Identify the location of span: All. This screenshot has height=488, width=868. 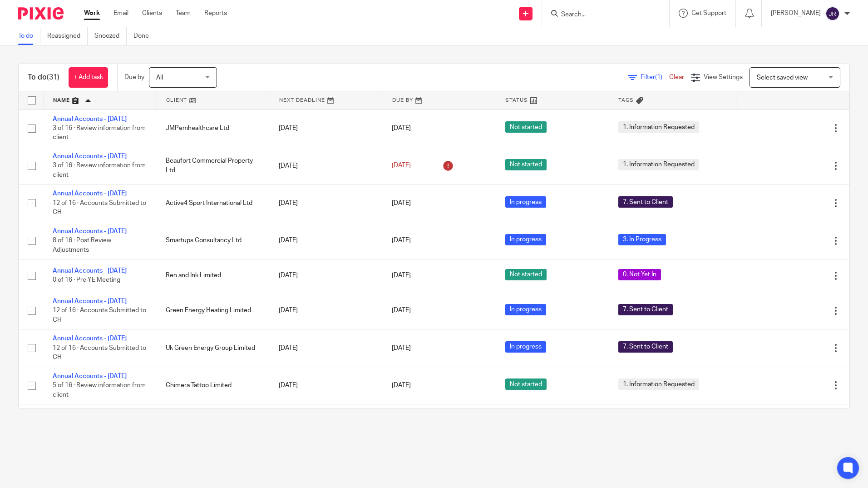
(159, 78).